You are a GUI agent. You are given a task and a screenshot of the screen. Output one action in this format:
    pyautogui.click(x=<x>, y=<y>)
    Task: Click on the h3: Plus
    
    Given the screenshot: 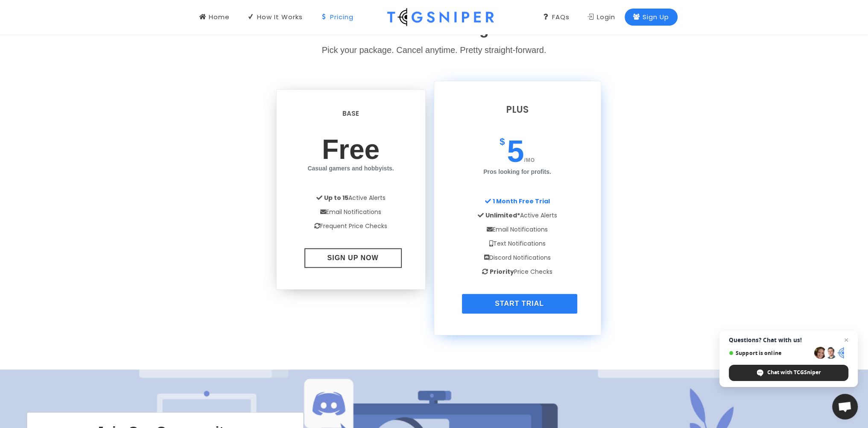 What is the action you would take?
    pyautogui.click(x=517, y=109)
    